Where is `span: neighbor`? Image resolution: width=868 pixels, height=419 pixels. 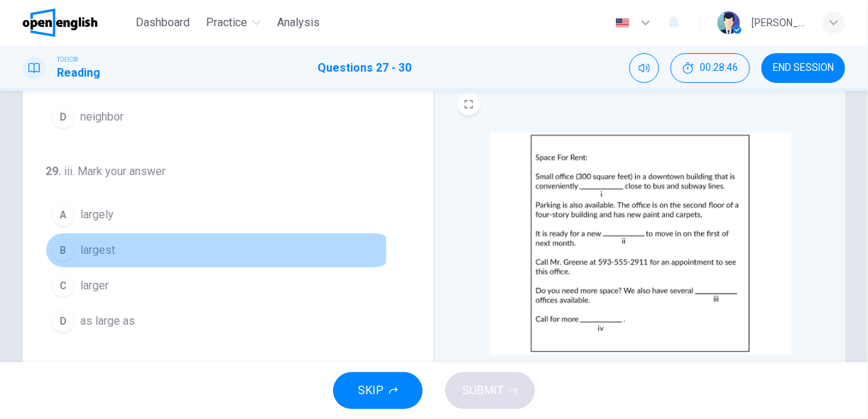
span: neighbor is located at coordinates (102, 117).